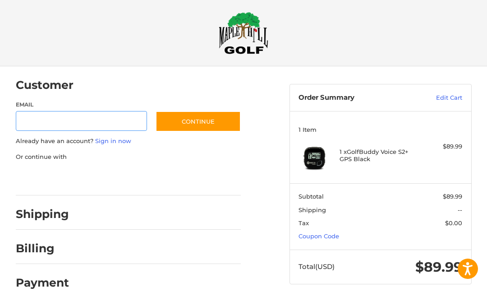 Image resolution: width=487 pixels, height=306 pixels. Describe the element at coordinates (128, 157) in the screenshot. I see `p: Or continue with` at that location.